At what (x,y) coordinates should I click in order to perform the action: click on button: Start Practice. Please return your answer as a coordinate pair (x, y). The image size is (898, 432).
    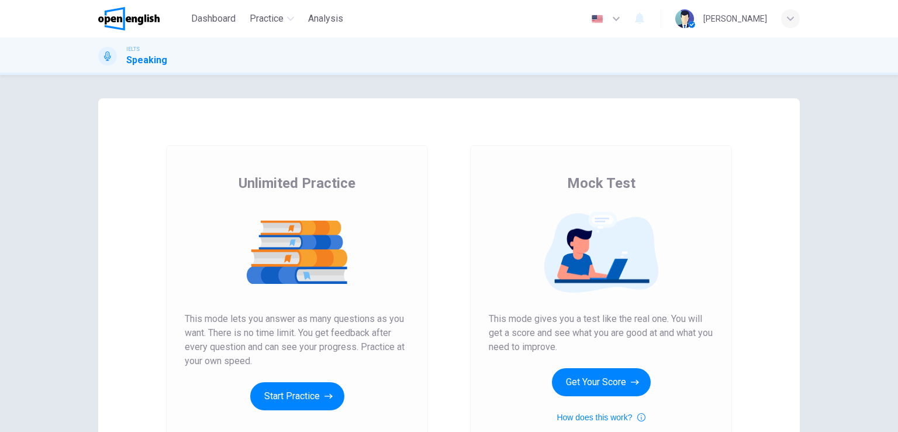
    Looking at the image, I should click on (297, 396).